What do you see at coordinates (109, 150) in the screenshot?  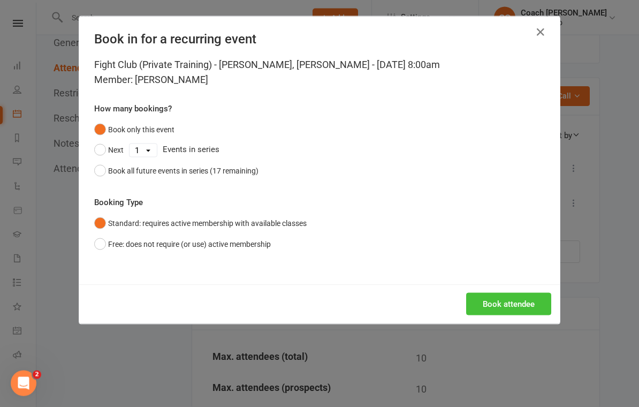 I see `button: Next` at bounding box center [109, 150].